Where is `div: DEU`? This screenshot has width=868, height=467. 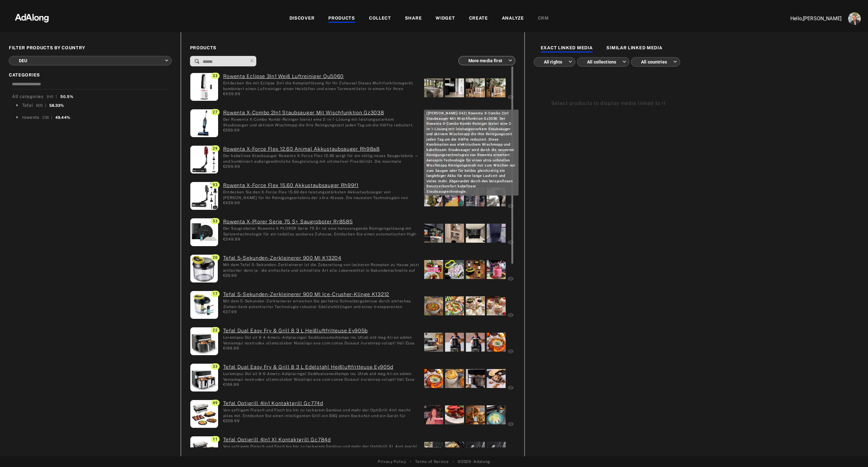 div: DEU is located at coordinates (92, 60).